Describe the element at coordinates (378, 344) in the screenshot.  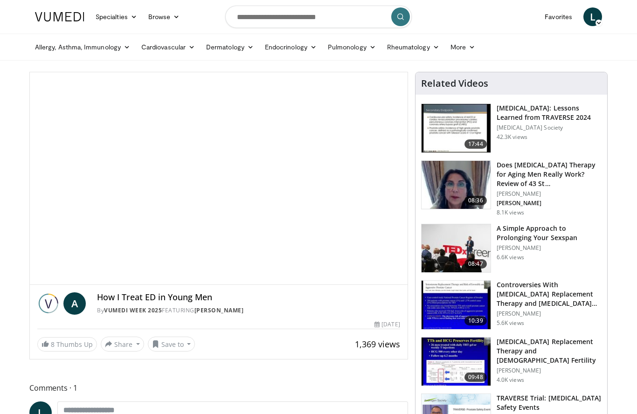
I see `span: 1,369 views` at that location.